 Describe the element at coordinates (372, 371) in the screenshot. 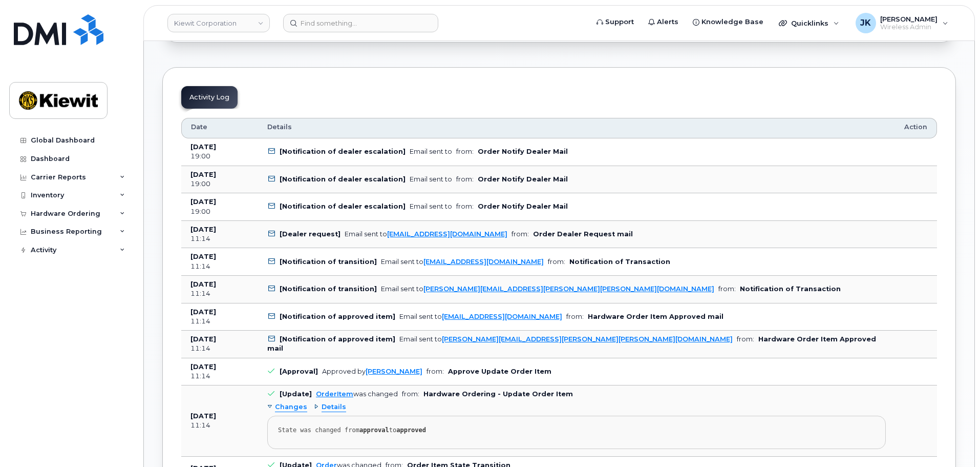

I see `div: Approved by` at that location.